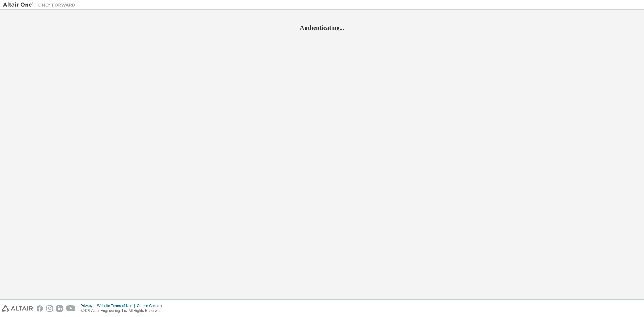 The image size is (644, 317). I want to click on div: Cookie Consent, so click(151, 306).